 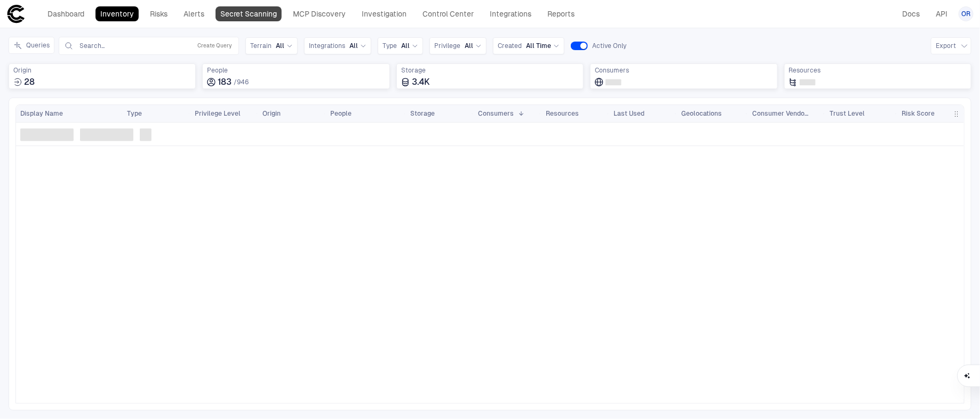 What do you see at coordinates (878, 76) in the screenshot?
I see `div: Total resources accessed or granted by identities` at bounding box center [878, 76].